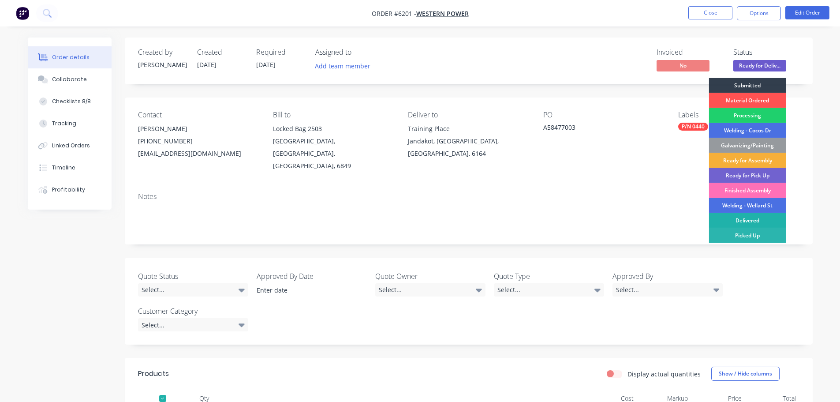 This screenshot has width=840, height=402. Describe the element at coordinates (280, 52) in the screenshot. I see `div: Required` at that location.